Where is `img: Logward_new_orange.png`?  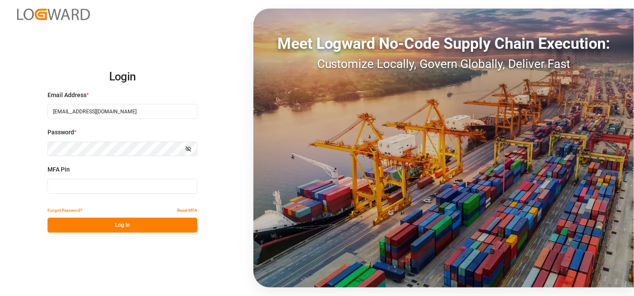
img: Logward_new_orange.png is located at coordinates (54, 14).